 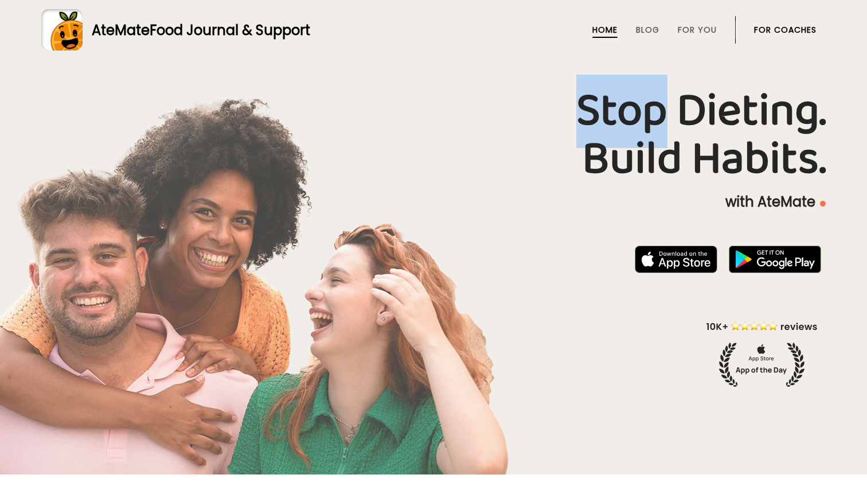 What do you see at coordinates (785, 30) in the screenshot?
I see `a: For Coaches` at bounding box center [785, 30].